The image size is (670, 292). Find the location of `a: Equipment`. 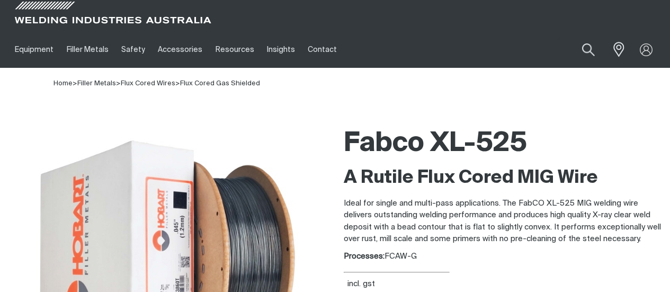

a: Equipment is located at coordinates (34, 49).